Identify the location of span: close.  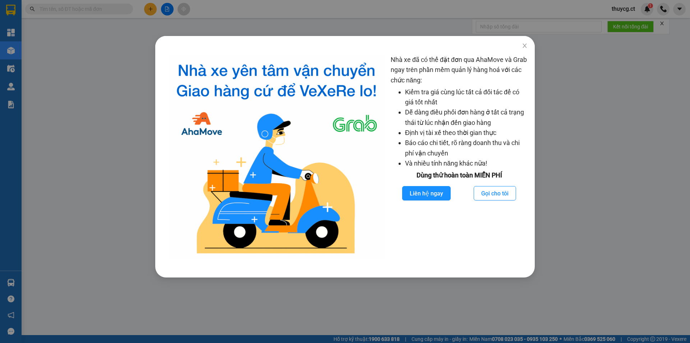
(525, 46).